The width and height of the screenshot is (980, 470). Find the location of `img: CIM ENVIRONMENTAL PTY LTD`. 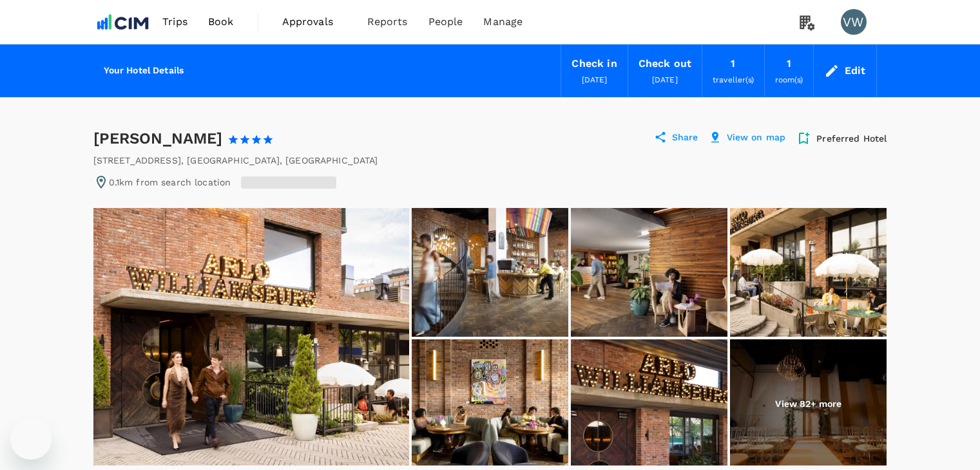

img: CIM ENVIRONMENTAL PTY LTD is located at coordinates (123, 22).